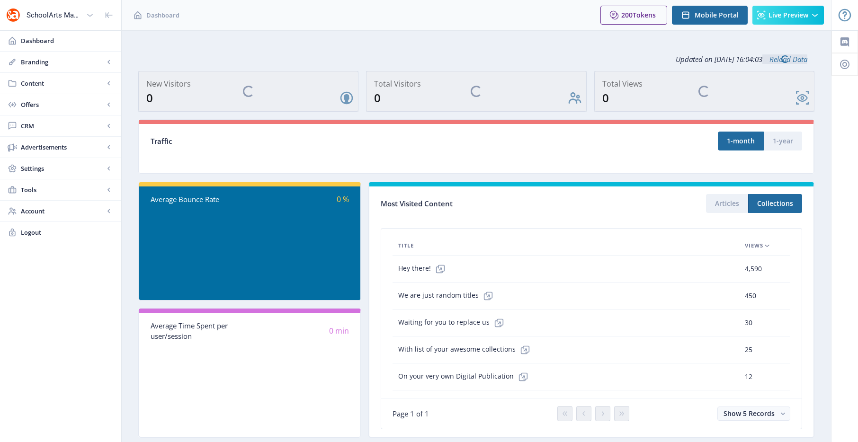  What do you see at coordinates (314, 141) in the screenshot?
I see `div: Traffic` at bounding box center [314, 141].